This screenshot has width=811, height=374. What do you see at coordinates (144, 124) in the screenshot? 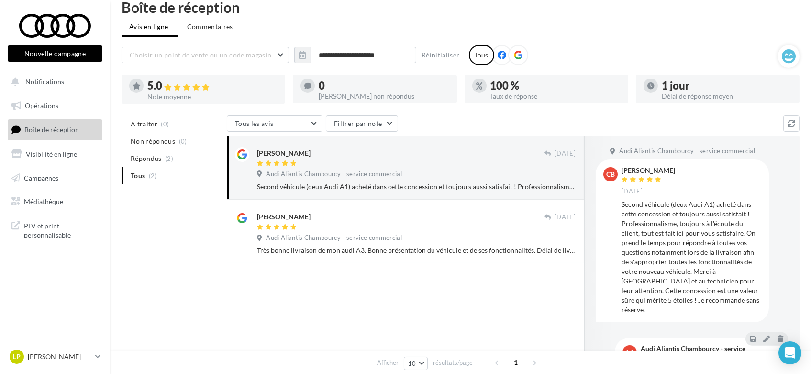
I see `span: A traiter` at bounding box center [144, 124].